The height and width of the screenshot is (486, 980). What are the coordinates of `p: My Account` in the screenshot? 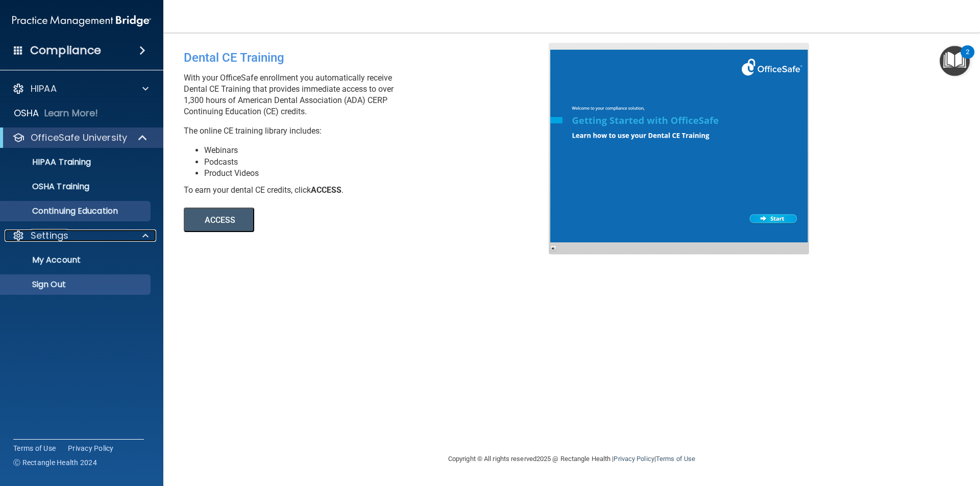 It's located at (76, 260).